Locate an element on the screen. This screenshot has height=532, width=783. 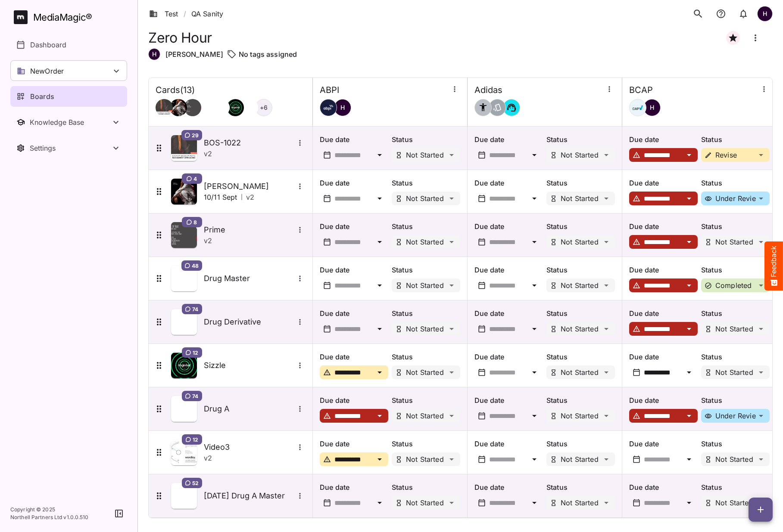
p: Completed is located at coordinates (734, 286).